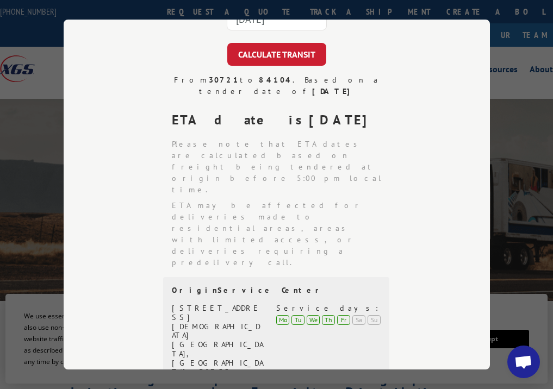 The image size is (553, 389). I want to click on strong: 30721, so click(224, 80).